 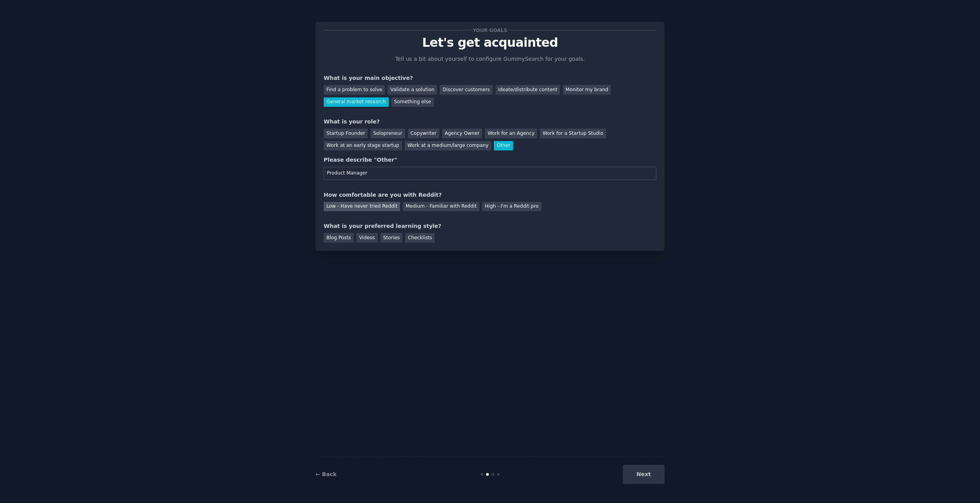 I want to click on div: Other, so click(x=504, y=146).